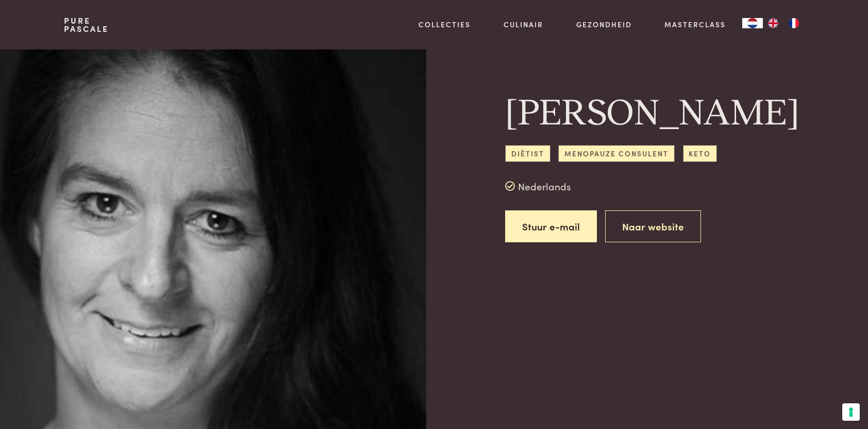 The width and height of the screenshot is (868, 429). Describe the element at coordinates (653, 226) in the screenshot. I see `a: Naar website` at that location.